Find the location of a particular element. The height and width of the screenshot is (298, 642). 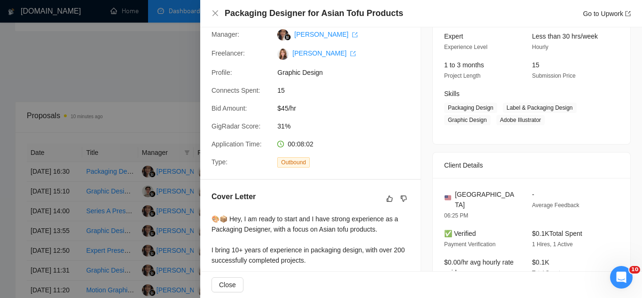

span: Experience Level is located at coordinates (466, 47).